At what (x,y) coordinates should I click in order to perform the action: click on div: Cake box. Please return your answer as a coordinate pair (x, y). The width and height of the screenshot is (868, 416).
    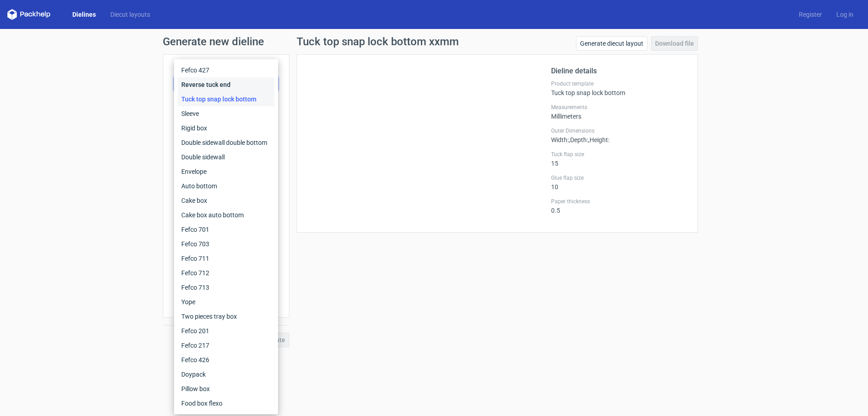
    Looking at the image, I should click on (226, 201).